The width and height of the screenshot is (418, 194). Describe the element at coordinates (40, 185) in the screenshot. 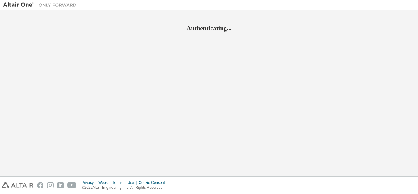

I see `img: facebook.svg` at that location.